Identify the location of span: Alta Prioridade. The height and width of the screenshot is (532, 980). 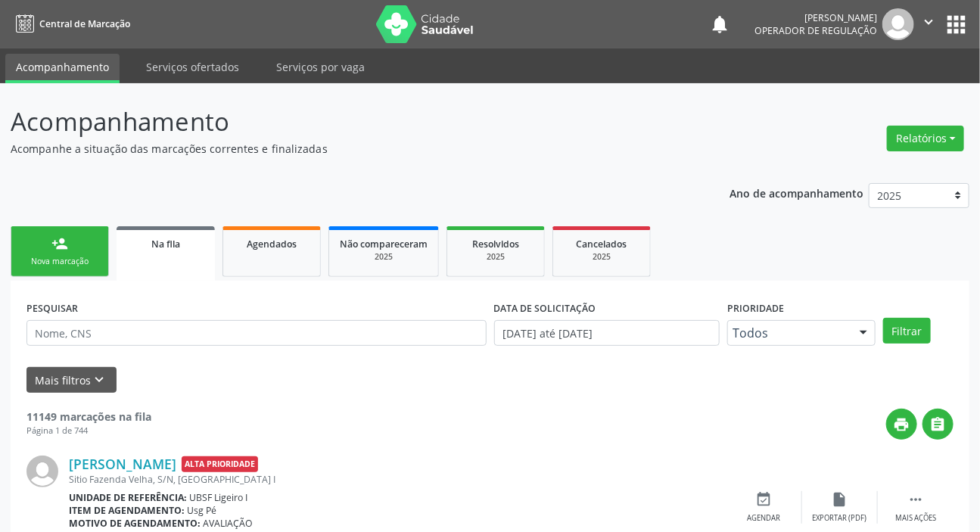
(220, 464).